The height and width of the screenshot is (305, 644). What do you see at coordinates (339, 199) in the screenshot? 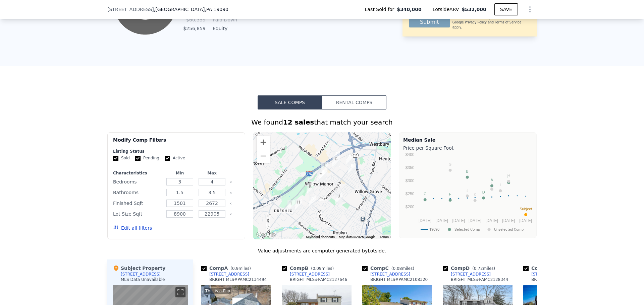
I see `div: 2651 Rubicam Ave` at bounding box center [339, 199].